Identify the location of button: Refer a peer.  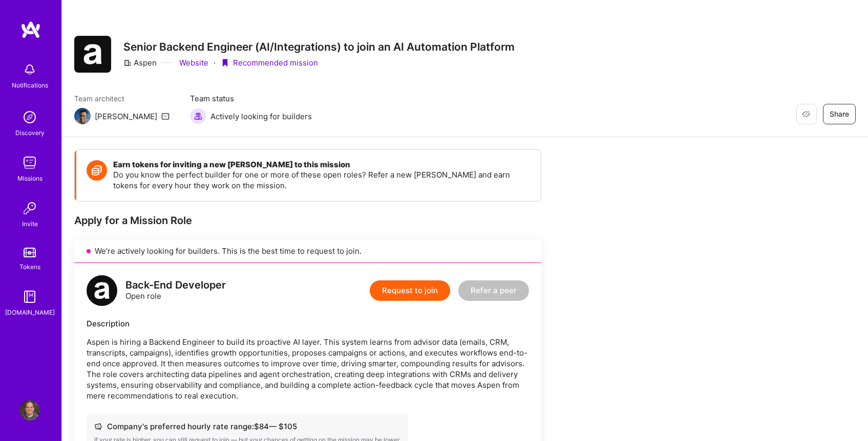
(493, 290).